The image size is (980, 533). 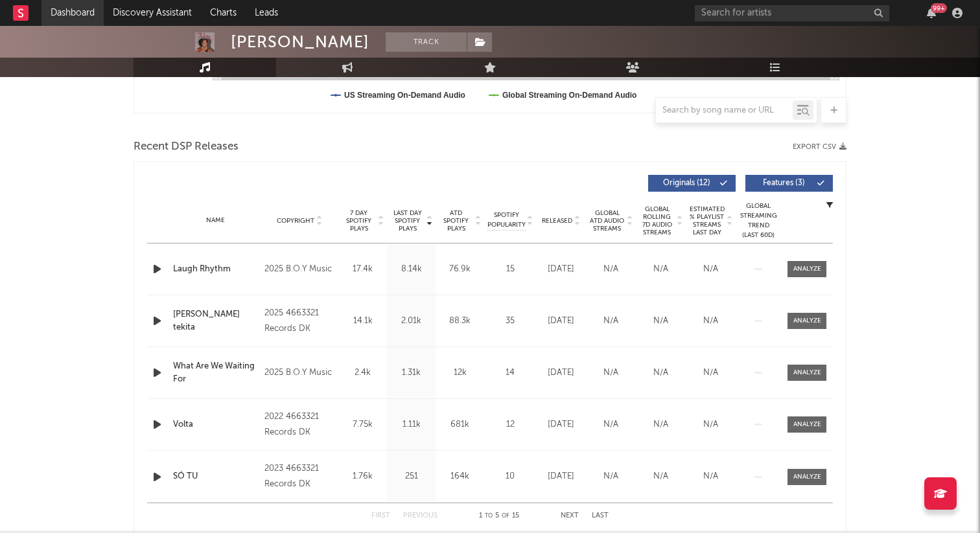 I want to click on button: Features(3), so click(x=789, y=183).